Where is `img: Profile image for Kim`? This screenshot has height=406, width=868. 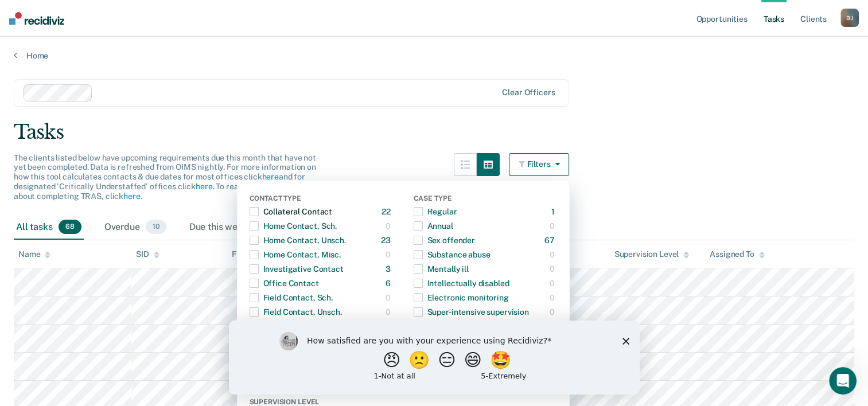 img: Profile image for Kim is located at coordinates (60, 21).